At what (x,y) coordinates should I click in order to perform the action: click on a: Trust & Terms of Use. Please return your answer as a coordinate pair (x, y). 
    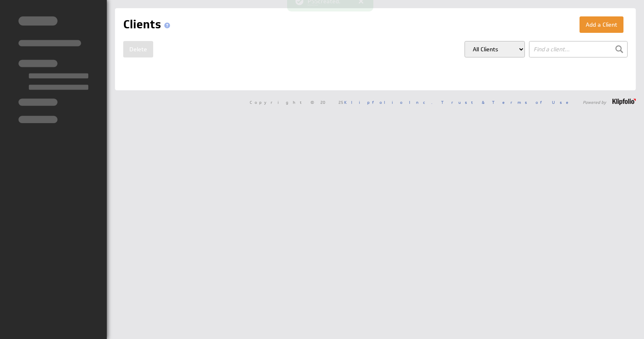
    Looking at the image, I should click on (507, 102).